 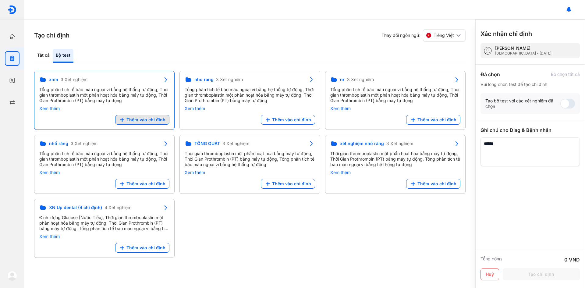 What do you see at coordinates (530, 130) in the screenshot?
I see `div: Ghi chú cho Diag & Bệnh nhân` at bounding box center [530, 130].